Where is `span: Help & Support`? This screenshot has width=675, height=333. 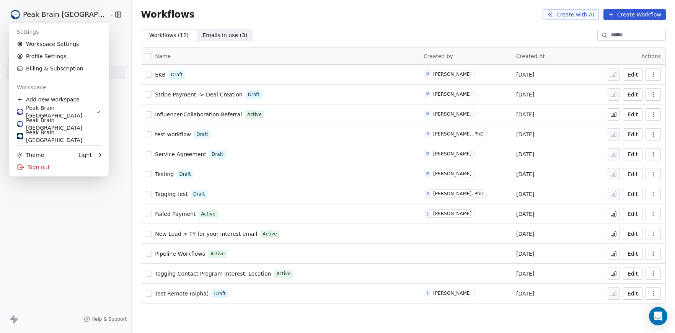 span: Help & Support is located at coordinates (109, 319).